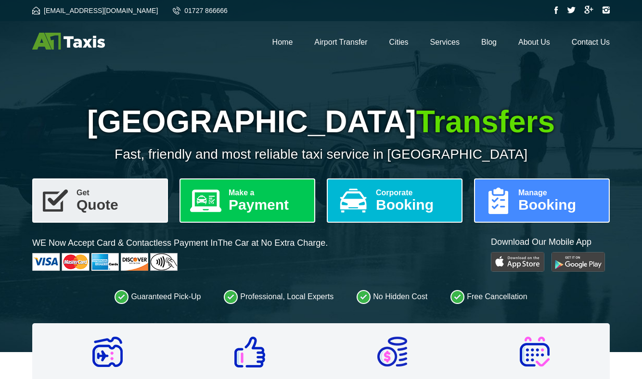  I want to click on a: GetQuote, so click(100, 201).